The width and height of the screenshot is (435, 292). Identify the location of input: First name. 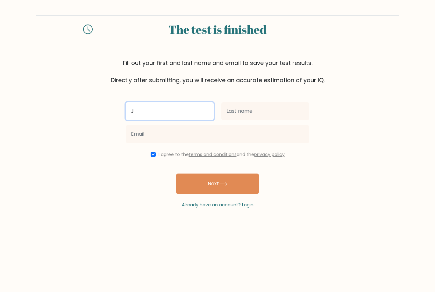
(170, 111).